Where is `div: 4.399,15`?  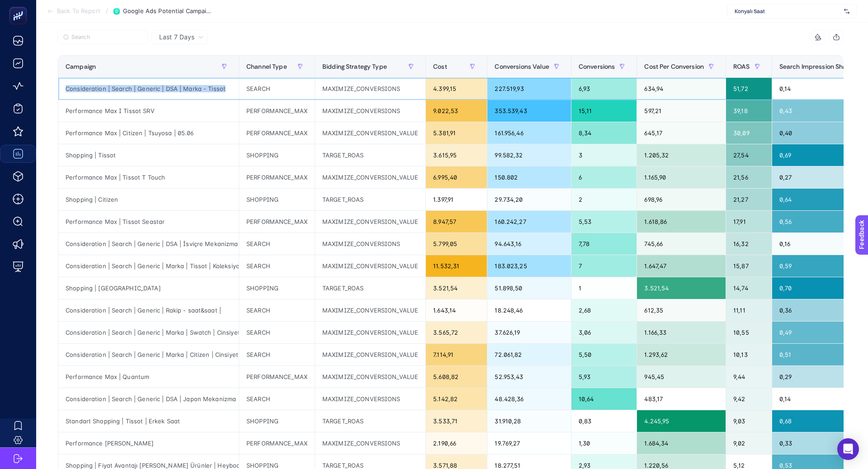
div: 4.399,15 is located at coordinates (456, 88).